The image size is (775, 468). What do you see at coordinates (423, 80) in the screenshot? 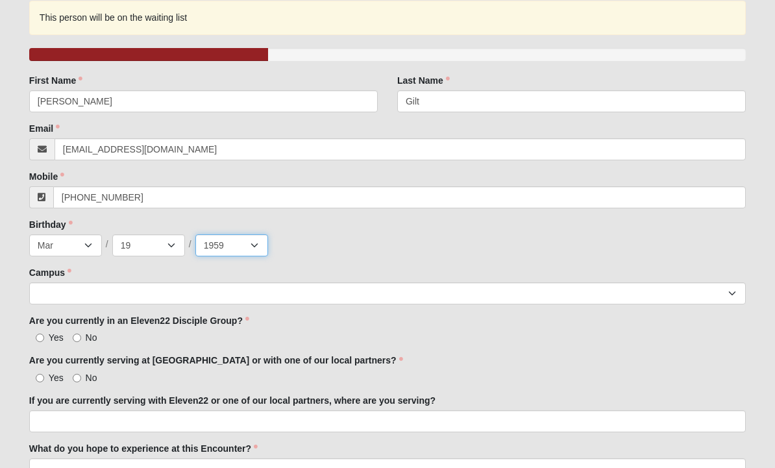
I see `label: Last Name` at bounding box center [423, 80].